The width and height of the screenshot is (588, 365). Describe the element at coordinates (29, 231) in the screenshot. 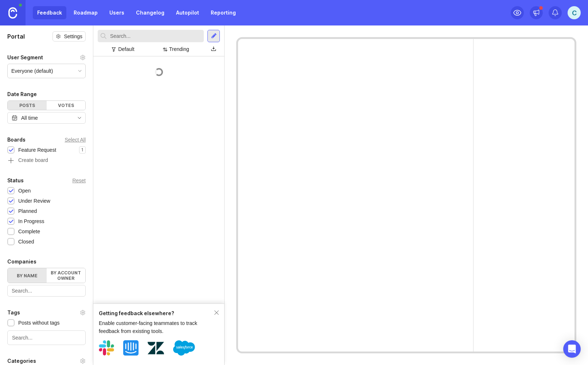

I see `div: Complete` at that location.